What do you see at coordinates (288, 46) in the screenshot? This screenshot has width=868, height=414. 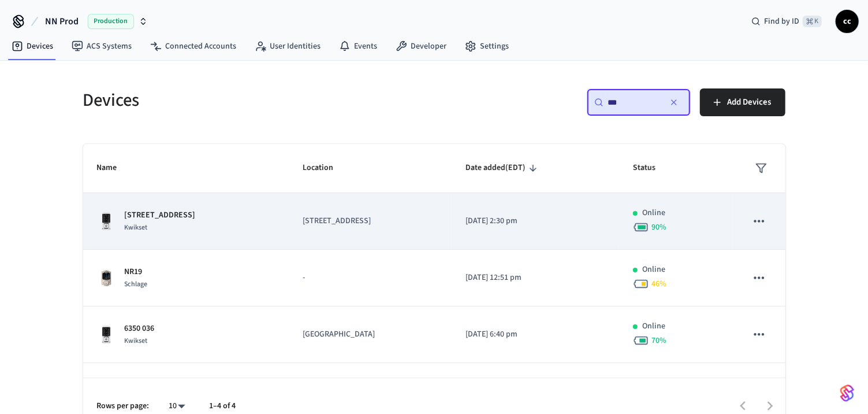 I see `a: User Identities` at bounding box center [288, 46].